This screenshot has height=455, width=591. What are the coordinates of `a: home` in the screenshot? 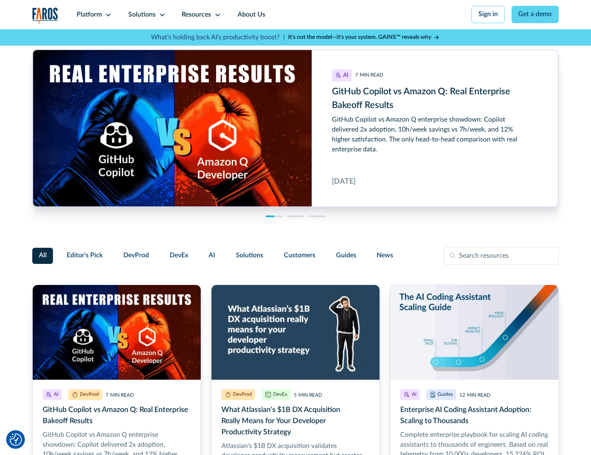 It's located at (46, 16).